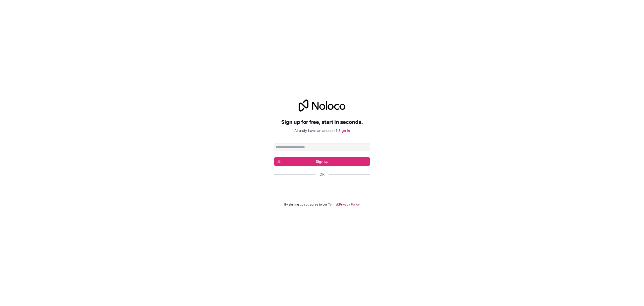 The image size is (644, 306). I want to click on button: Sign up, so click(322, 162).